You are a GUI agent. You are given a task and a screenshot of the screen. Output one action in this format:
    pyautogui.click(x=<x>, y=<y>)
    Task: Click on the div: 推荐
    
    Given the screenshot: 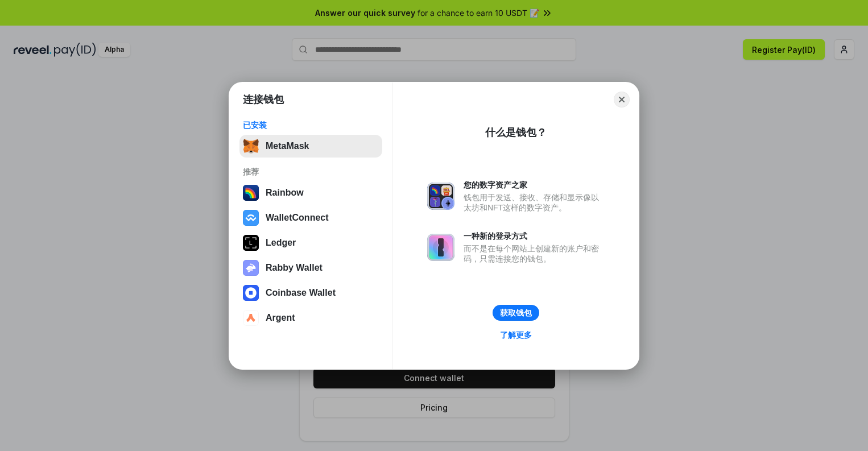 What is the action you would take?
    pyautogui.click(x=310, y=172)
    